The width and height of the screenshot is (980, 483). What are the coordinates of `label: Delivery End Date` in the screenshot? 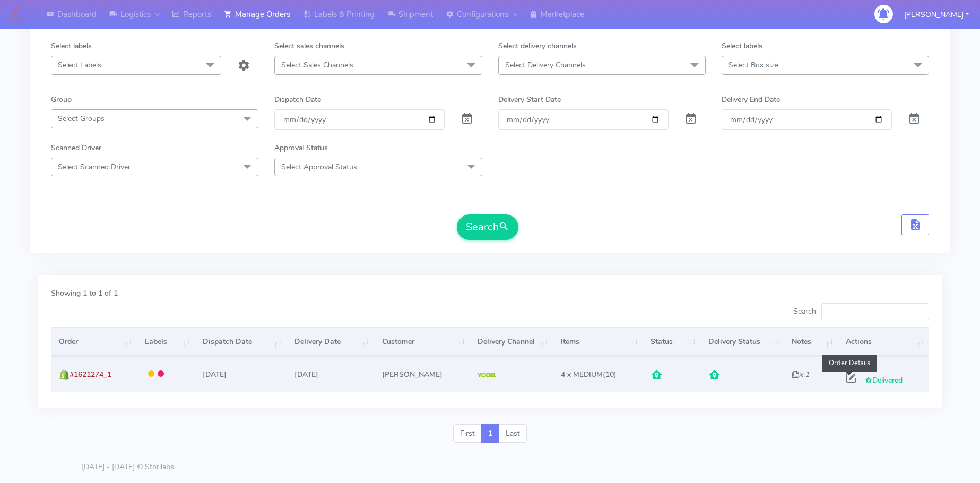 It's located at (751, 99).